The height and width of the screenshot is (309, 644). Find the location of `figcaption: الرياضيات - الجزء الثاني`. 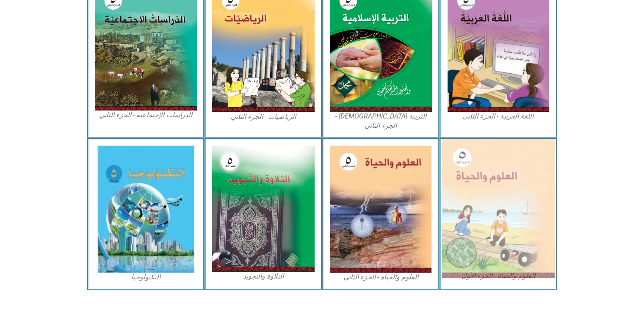

figcaption: الرياضيات - الجزء الثاني is located at coordinates (263, 117).